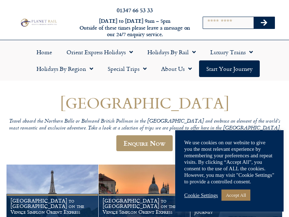 This screenshot has height=217, width=289. What do you see at coordinates (100, 52) in the screenshot?
I see `a: Orient Express Holidays` at bounding box center [100, 52].